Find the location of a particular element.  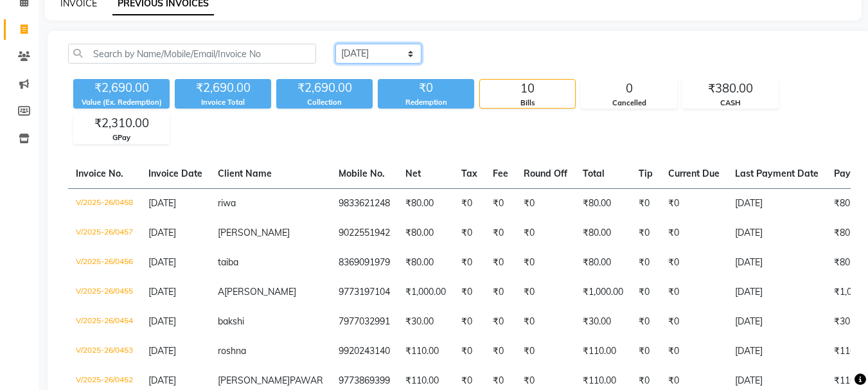

div: ₹2,310.00 is located at coordinates (121, 123).